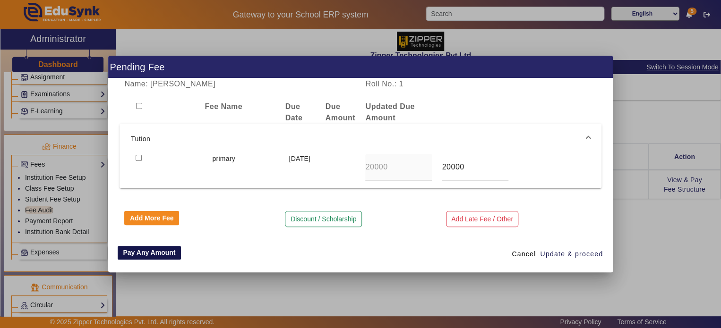  Describe the element at coordinates (523, 255) in the screenshot. I see `button: Cancel` at that location.